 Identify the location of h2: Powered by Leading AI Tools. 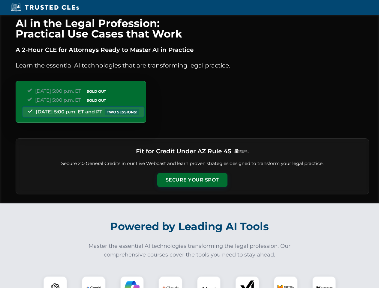
(190, 227).